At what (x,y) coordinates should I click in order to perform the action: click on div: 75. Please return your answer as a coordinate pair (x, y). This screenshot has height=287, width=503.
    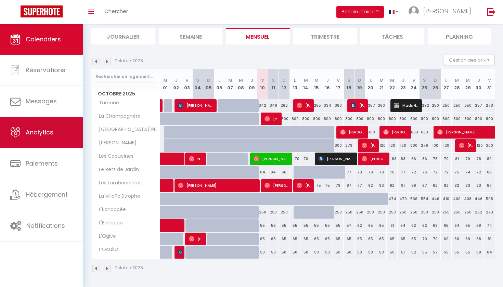
    Looking at the image, I should click on (457, 172).